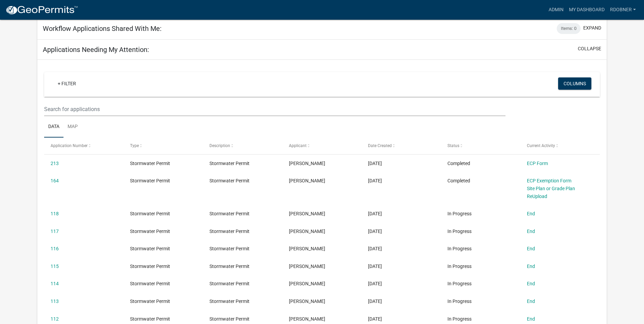  I want to click on a: rdobner, so click(623, 10).